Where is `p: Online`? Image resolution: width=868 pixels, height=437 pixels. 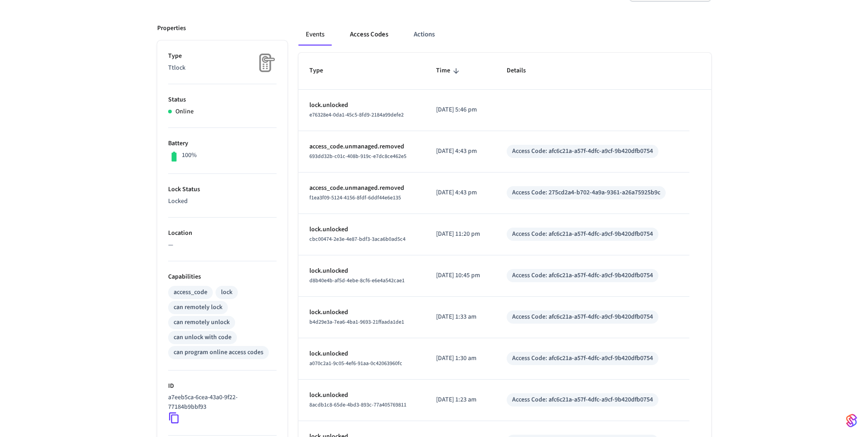 p: Online is located at coordinates (185, 112).